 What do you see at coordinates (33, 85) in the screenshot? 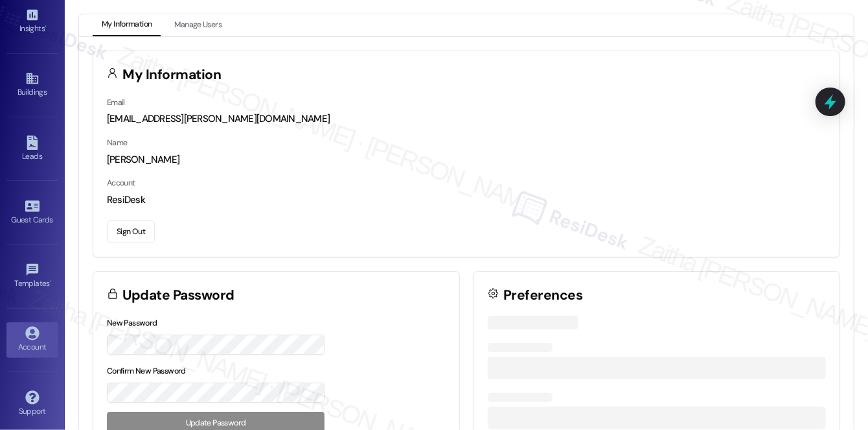
I see `a: Buildings` at bounding box center [33, 85].